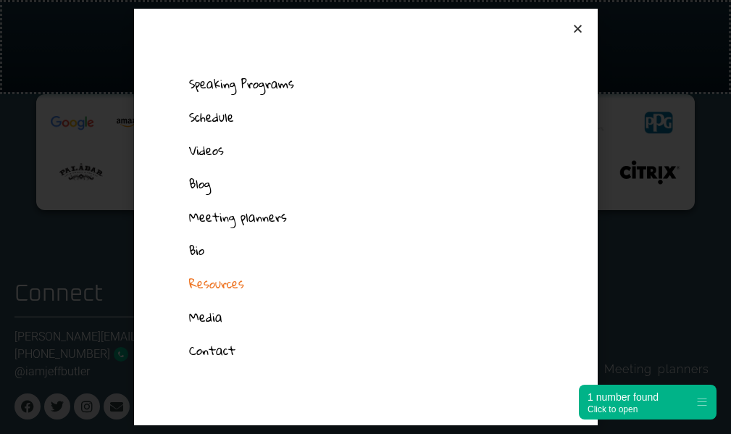 This screenshot has height=434, width=731. Describe the element at coordinates (577, 28) in the screenshot. I see `a: Close` at that location.